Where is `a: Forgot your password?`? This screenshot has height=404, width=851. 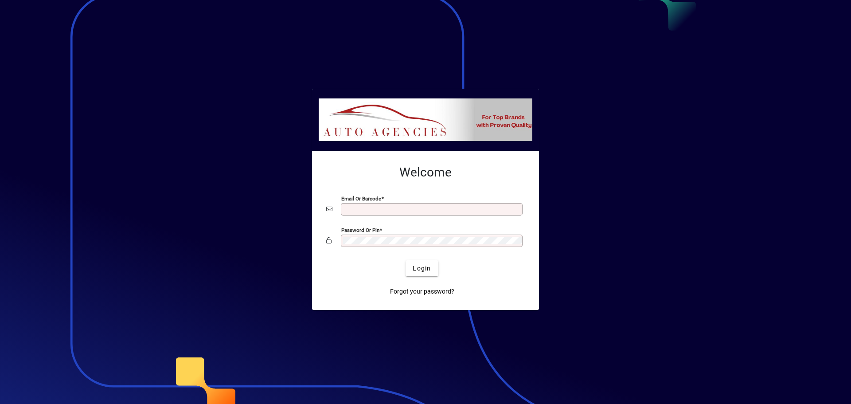
a: Forgot your password? is located at coordinates (422, 291).